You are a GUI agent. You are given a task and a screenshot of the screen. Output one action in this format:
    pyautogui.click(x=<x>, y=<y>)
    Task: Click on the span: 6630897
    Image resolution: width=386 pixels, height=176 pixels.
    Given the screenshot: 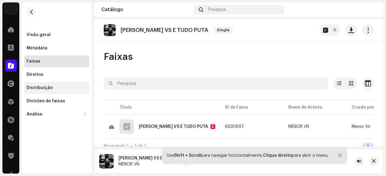 What is the action you would take?
    pyautogui.click(x=234, y=127)
    